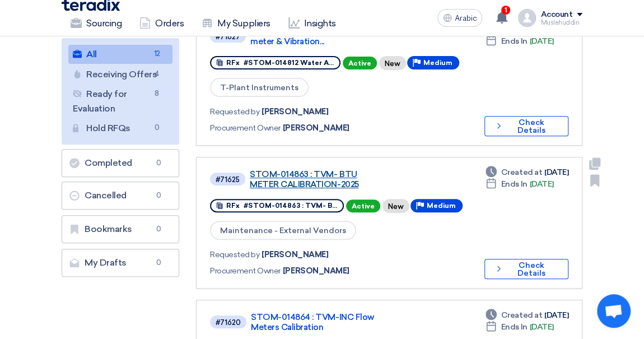  What do you see at coordinates (312, 24) in the screenshot?
I see `a: Insights` at bounding box center [312, 24].